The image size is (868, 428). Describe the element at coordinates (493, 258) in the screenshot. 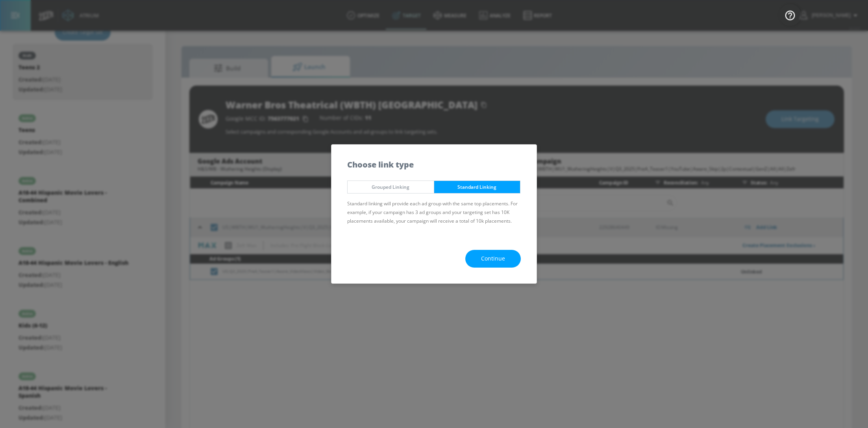

I see `span: Continue` at that location.